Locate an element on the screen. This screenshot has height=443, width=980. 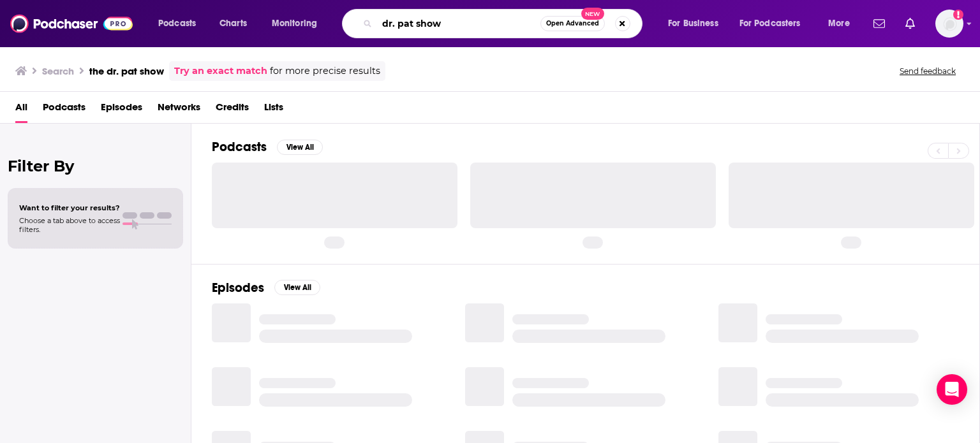
span: Lists is located at coordinates (274, 109).